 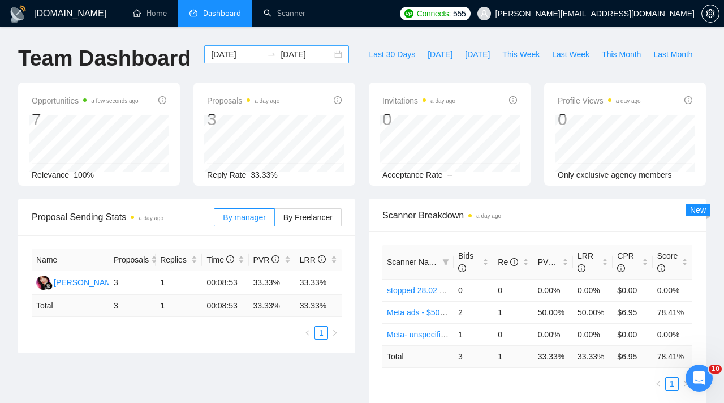 I want to click on span: Time, so click(x=220, y=260).